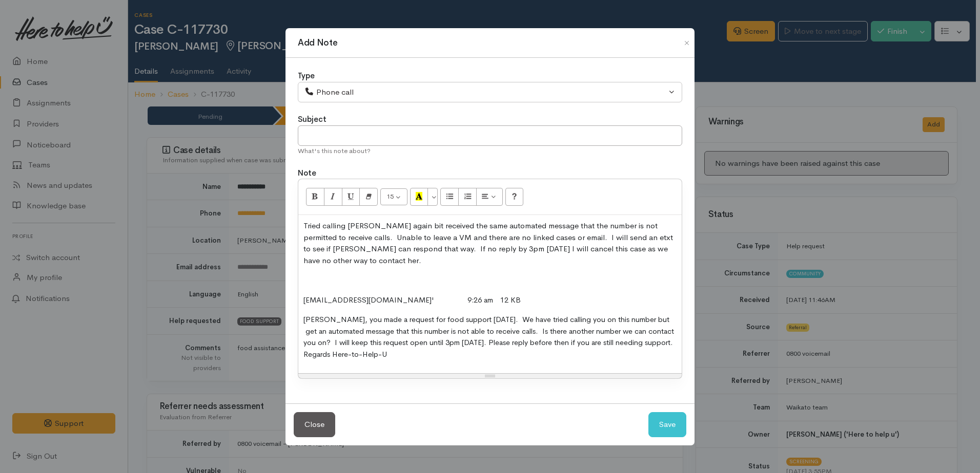 This screenshot has height=473, width=980. What do you see at coordinates (369, 197) in the screenshot?
I see `button: Remove Font Style (CTRL+\)` at bounding box center [369, 197].